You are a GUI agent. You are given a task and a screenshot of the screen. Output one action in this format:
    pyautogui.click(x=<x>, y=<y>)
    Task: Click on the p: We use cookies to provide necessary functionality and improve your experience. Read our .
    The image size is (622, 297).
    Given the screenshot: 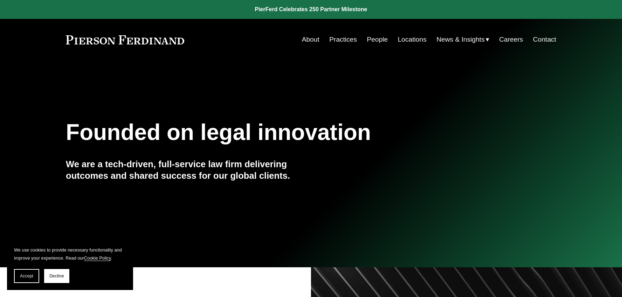 What is the action you would take?
    pyautogui.click(x=70, y=254)
    